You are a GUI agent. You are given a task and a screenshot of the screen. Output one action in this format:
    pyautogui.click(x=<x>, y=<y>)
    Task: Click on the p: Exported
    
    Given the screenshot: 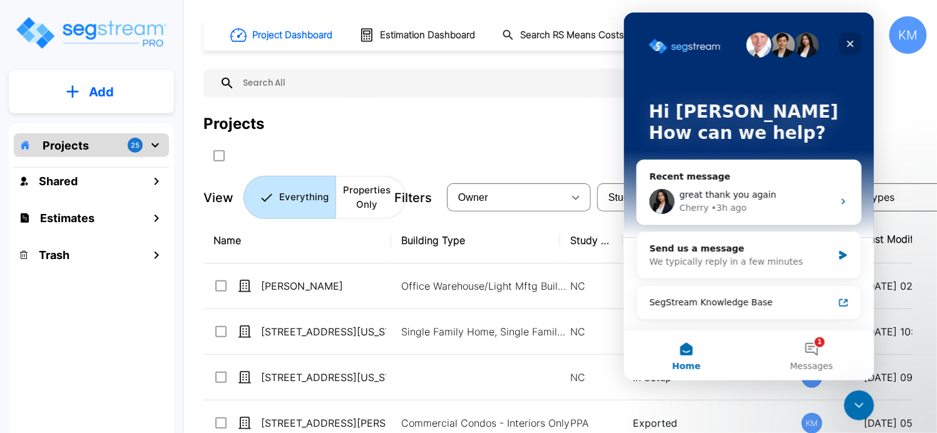 What is the action you would take?
    pyautogui.click(x=707, y=423)
    